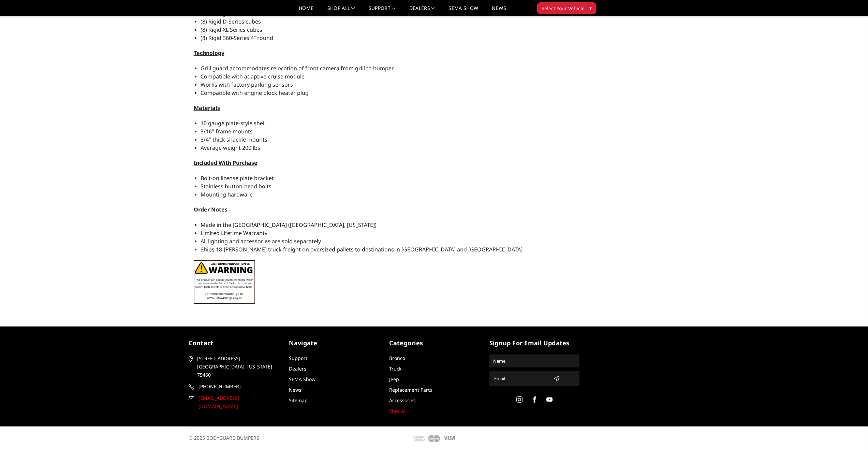 The image size is (868, 450). I want to click on a: Home, so click(306, 11).